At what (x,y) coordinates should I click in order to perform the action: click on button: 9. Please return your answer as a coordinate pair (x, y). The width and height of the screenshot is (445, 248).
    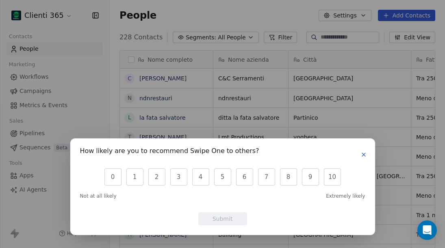
    Looking at the image, I should click on (311, 177).